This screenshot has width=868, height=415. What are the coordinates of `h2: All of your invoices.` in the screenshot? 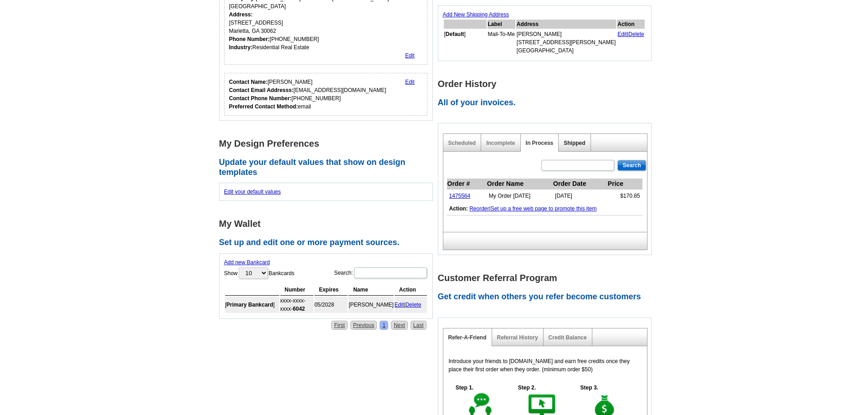 It's located at (547, 103).